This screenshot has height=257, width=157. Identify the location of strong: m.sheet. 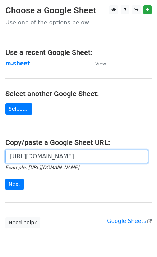
(18, 63).